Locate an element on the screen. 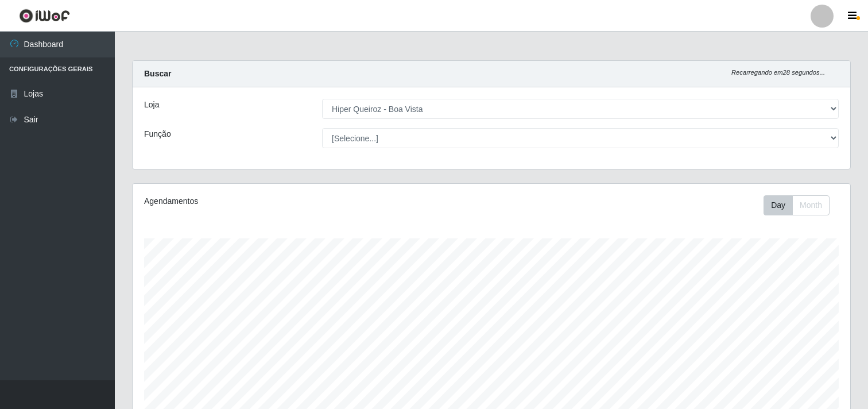 The image size is (868, 409). button: Month is located at coordinates (811, 205).